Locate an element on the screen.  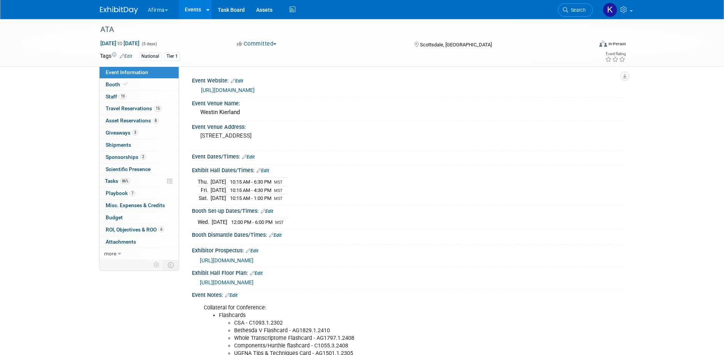
a: Giveaways3 is located at coordinates (139, 133).